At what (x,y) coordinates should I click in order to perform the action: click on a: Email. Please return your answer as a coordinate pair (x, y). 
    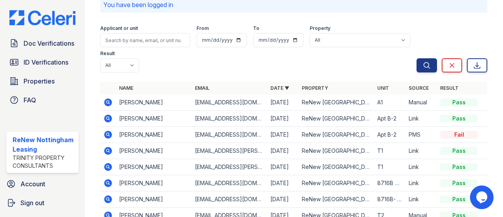
    Looking at the image, I should click on (202, 88).